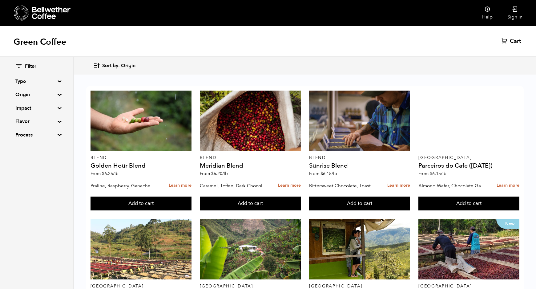 This screenshot has height=289, width=536. What do you see at coordinates (37, 81) in the screenshot?
I see `summary: Type` at bounding box center [37, 81].